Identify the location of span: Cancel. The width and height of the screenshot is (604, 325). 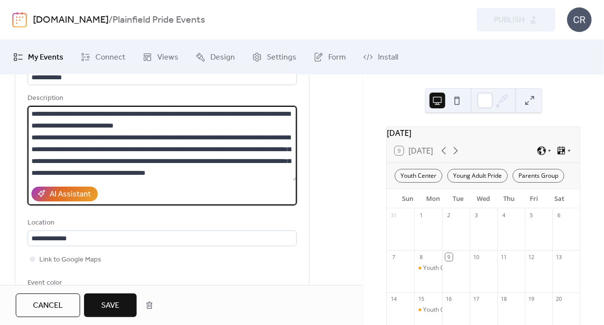
(48, 305).